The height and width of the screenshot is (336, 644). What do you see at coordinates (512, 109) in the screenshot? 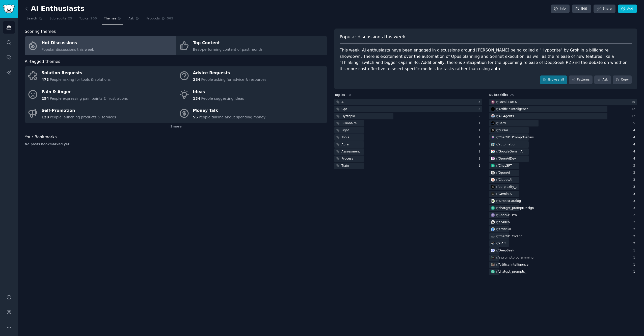
I see `div: r/ ArtificialInteligence` at bounding box center [512, 109].